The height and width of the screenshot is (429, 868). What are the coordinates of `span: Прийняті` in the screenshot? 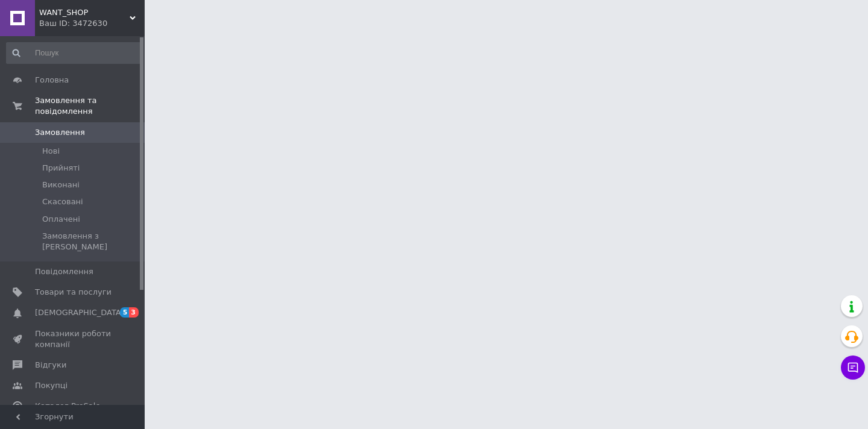 It's located at (61, 168).